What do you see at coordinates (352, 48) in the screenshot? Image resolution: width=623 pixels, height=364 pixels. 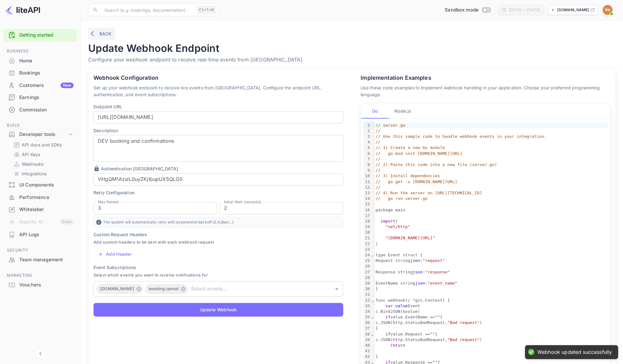 I see `h4: Update Webhook Endpoint` at bounding box center [352, 48].